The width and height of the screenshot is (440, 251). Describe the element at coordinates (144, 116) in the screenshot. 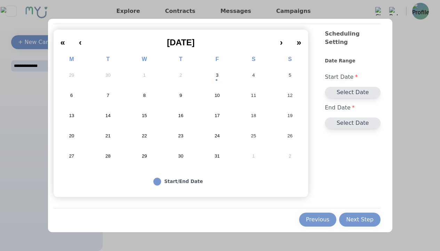

I see `button: October 15, 2025` at that location.